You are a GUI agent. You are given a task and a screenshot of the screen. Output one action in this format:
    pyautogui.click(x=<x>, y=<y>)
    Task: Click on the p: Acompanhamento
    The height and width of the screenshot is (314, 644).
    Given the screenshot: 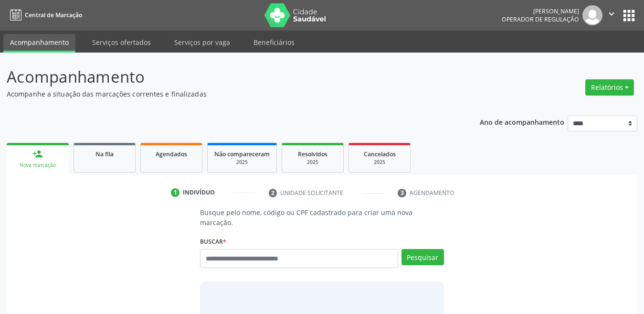 What is the action you would take?
    pyautogui.click(x=227, y=77)
    